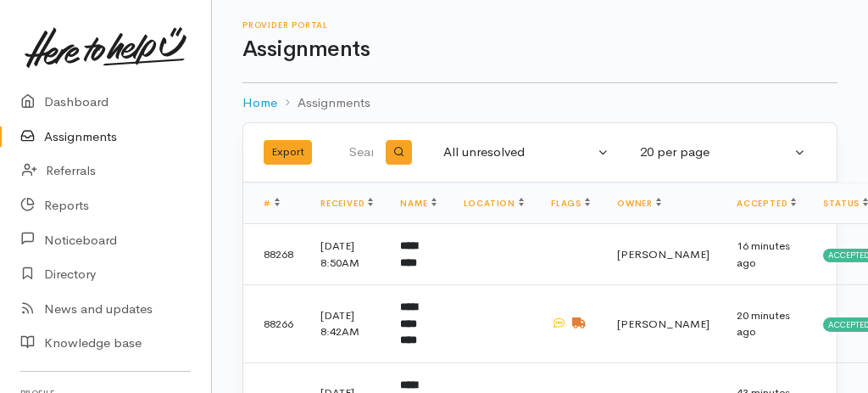  What do you see at coordinates (287, 152) in the screenshot?
I see `button: Export` at bounding box center [287, 152].